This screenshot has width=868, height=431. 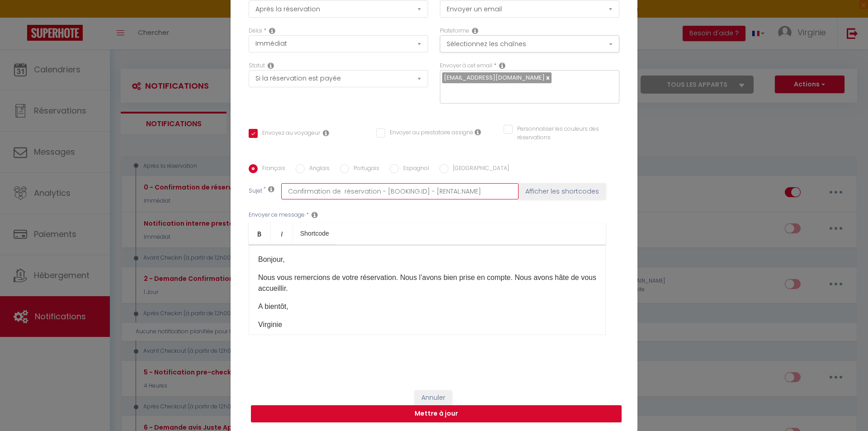 What do you see at coordinates (433, 398) in the screenshot?
I see `button: Annuler` at bounding box center [433, 398].